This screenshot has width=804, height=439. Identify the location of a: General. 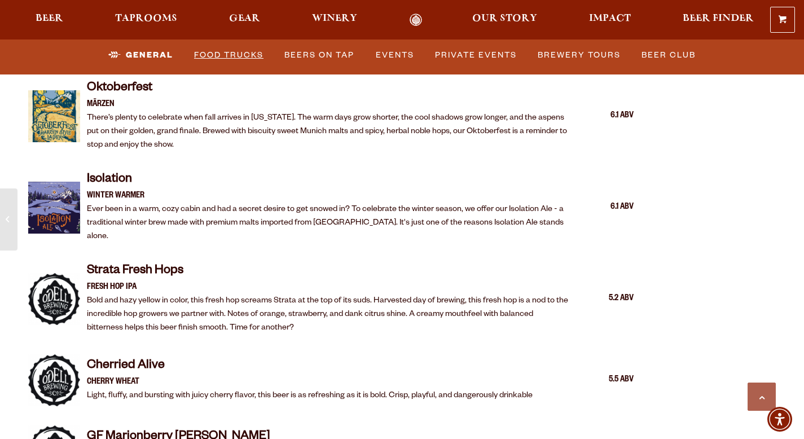
(140, 55).